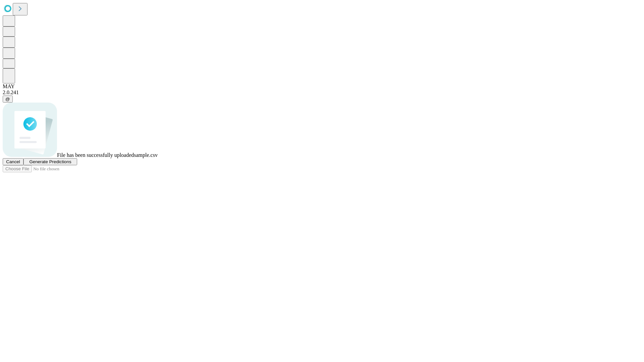 Image resolution: width=644 pixels, height=362 pixels. I want to click on span: Cancel, so click(13, 162).